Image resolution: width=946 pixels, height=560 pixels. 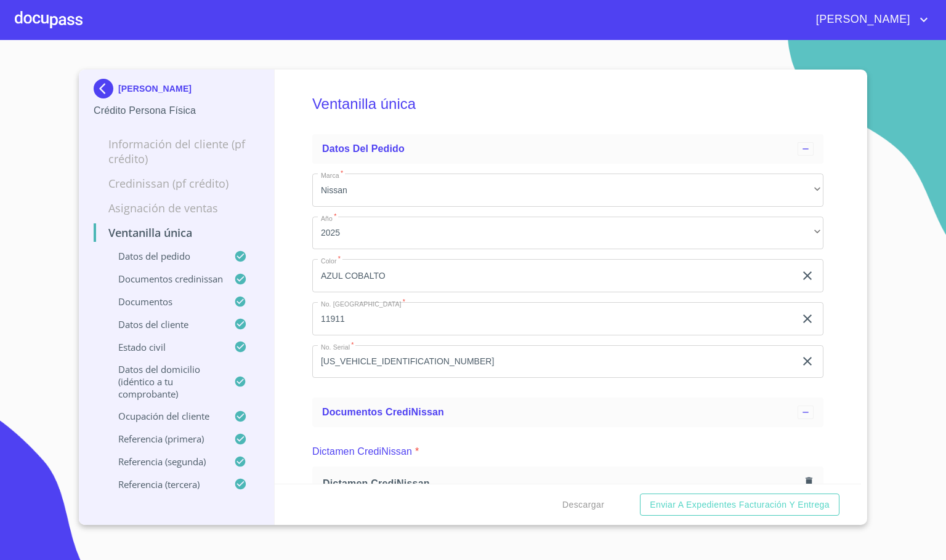 I want to click on span: Documentos CrediNissan, so click(x=383, y=412).